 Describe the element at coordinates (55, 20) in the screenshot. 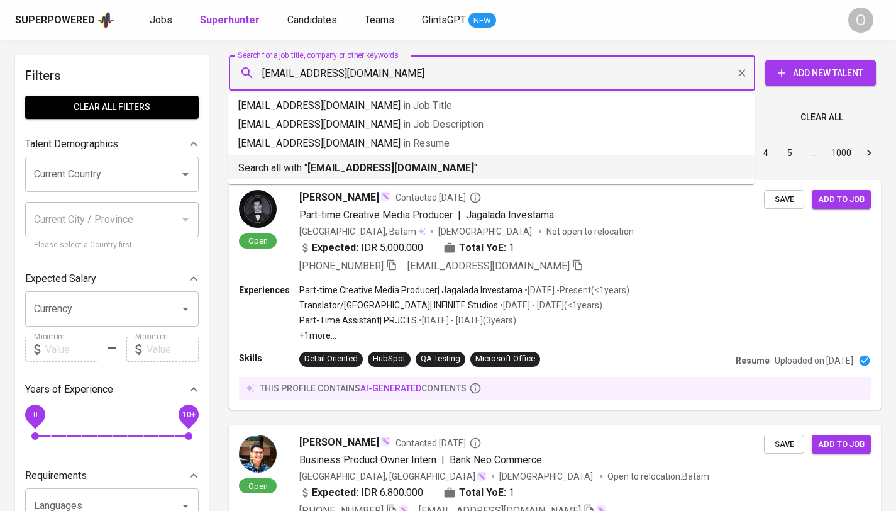

I see `div: Superpowered` at that location.